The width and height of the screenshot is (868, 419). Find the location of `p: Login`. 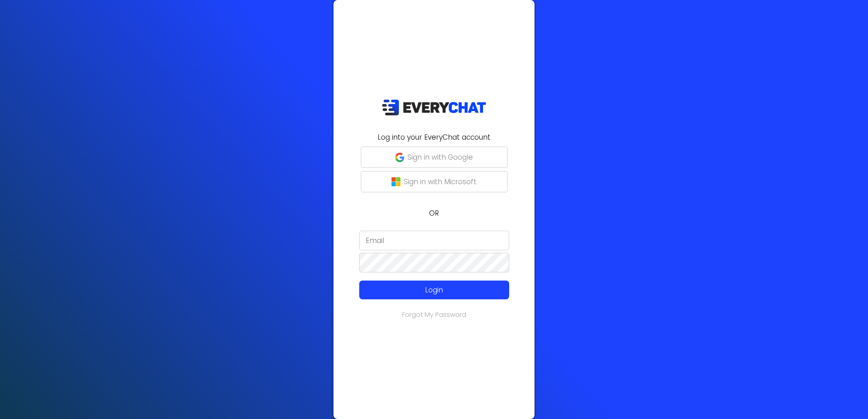

p: Login is located at coordinates (434, 290).